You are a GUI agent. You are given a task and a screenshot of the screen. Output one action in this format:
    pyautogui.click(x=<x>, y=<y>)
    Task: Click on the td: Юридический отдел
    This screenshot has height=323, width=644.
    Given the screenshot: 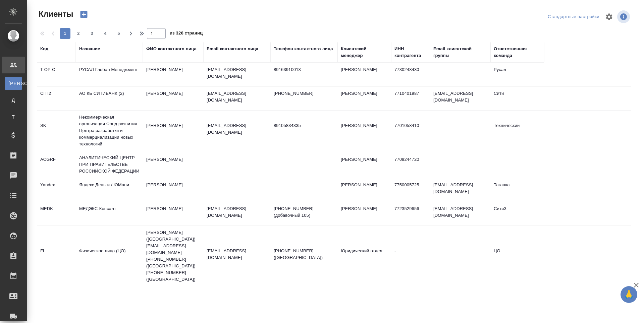 What is the action you would take?
    pyautogui.click(x=364, y=256)
    